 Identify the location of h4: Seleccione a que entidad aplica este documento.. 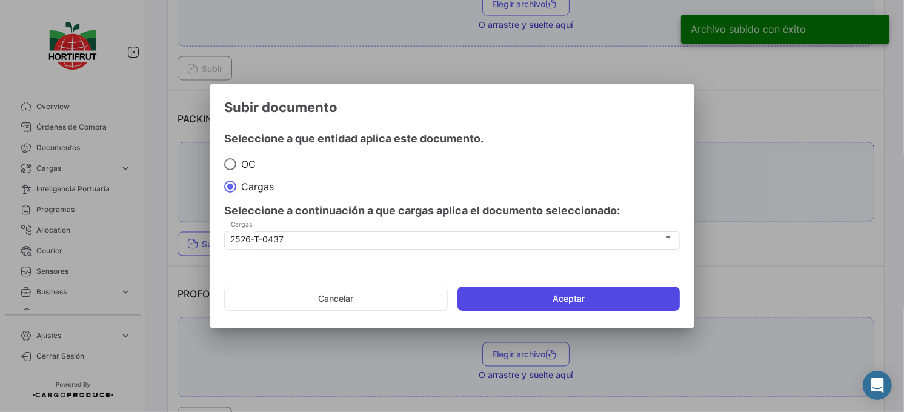
(452, 139).